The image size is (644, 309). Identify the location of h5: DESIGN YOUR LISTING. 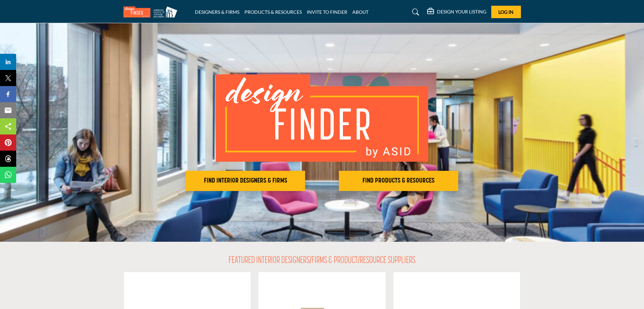
(462, 12).